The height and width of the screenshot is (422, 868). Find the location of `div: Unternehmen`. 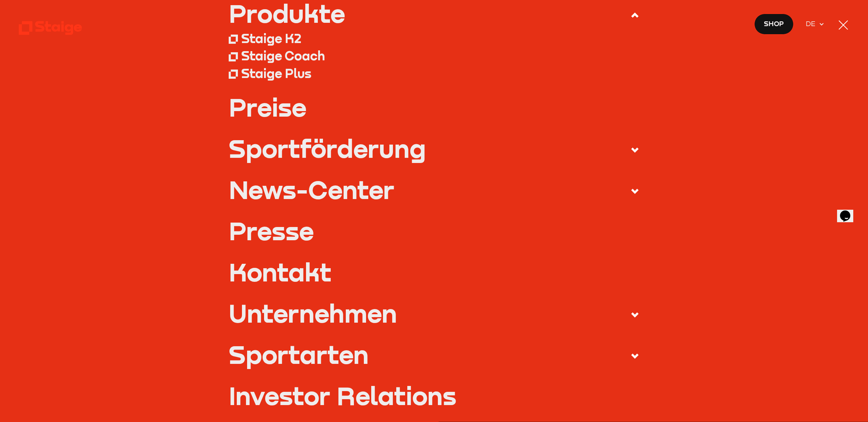

div: Unternehmen is located at coordinates (312, 313).